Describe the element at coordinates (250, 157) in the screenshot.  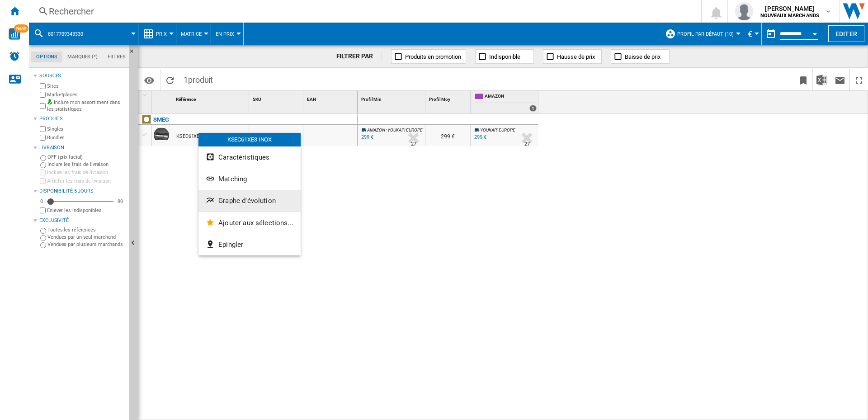
I see `button: Caractéristiques` at that location.